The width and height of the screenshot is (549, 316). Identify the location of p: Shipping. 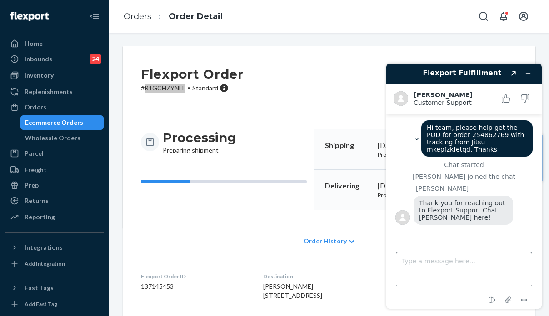
(348, 146).